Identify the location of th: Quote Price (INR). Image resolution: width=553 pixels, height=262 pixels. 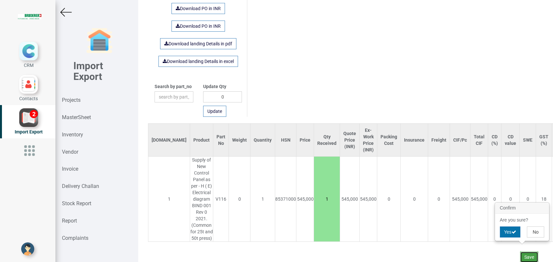
(350, 140).